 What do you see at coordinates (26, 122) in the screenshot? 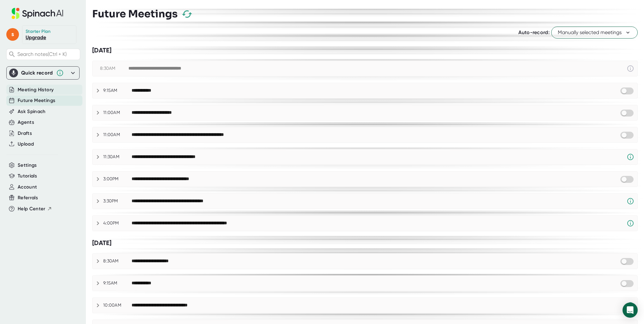
I see `div: Agents` at bounding box center [26, 122].